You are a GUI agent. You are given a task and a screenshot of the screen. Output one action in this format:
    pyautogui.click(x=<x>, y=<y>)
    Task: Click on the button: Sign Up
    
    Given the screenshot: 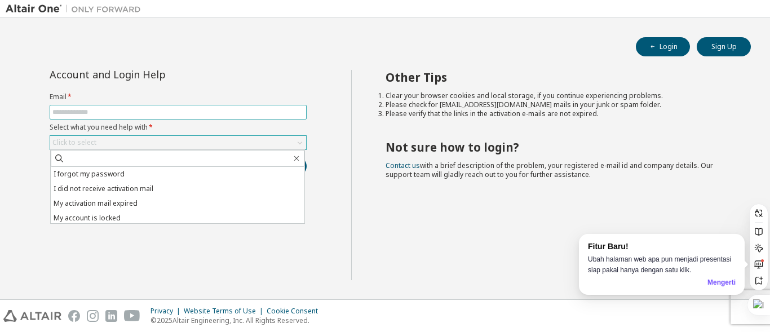 What is the action you would take?
    pyautogui.click(x=724, y=47)
    